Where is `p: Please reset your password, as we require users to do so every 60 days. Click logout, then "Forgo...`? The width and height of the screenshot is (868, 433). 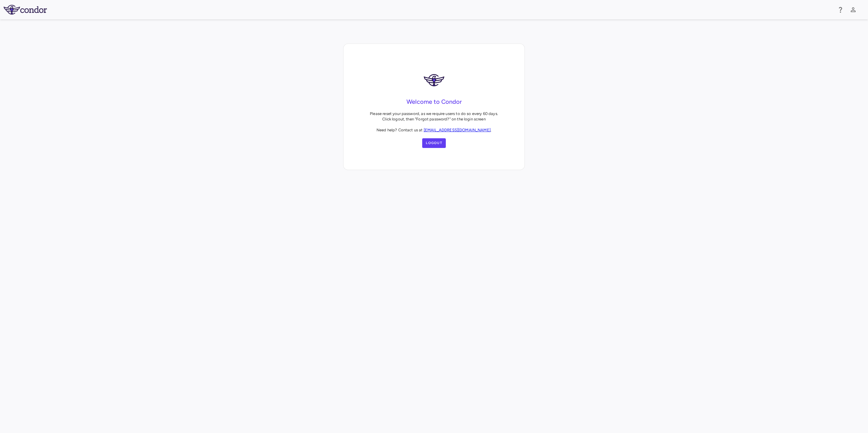
p: Please reset your password, as we require users to do so every 60 days. Click logout, then "Forgo... is located at coordinates (434, 122).